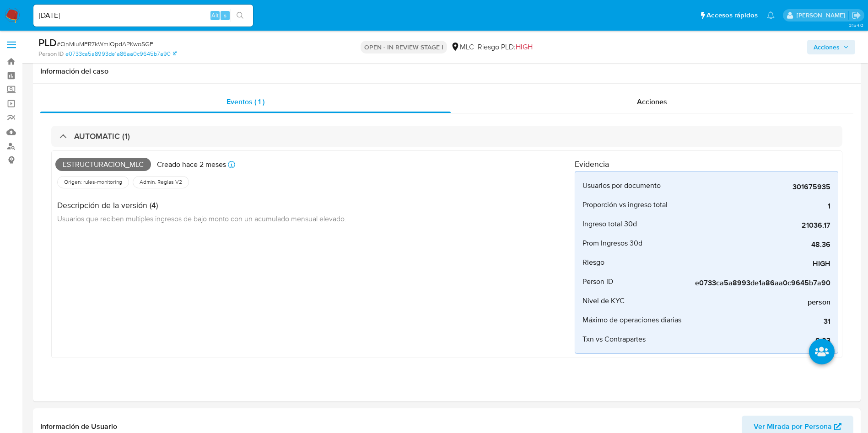 The height and width of the screenshot is (433, 868). Describe the element at coordinates (822, 15) in the screenshot. I see `p: nicolas.luzardo@mercadolibre.com` at that location.